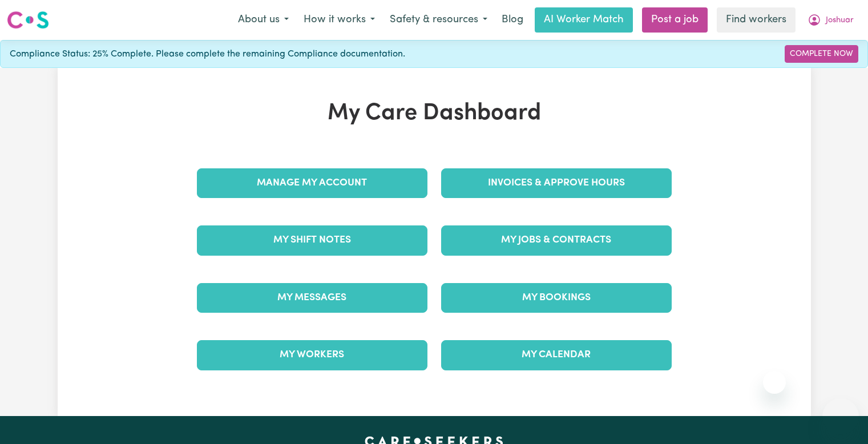 The height and width of the screenshot is (444, 868). Describe the element at coordinates (28, 20) in the screenshot. I see `a: Careseekers logo` at that location.